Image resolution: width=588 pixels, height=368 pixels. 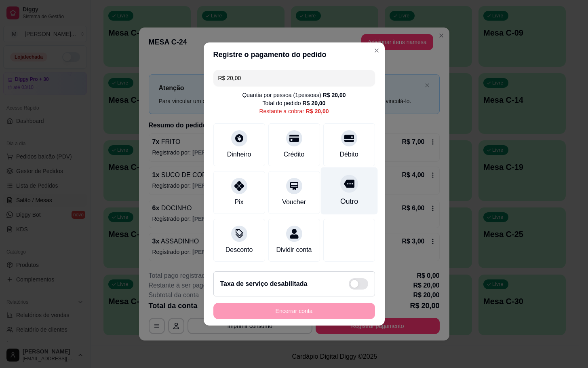 What do you see at coordinates (239, 202) in the screenshot?
I see `div: Pix` at bounding box center [239, 202].